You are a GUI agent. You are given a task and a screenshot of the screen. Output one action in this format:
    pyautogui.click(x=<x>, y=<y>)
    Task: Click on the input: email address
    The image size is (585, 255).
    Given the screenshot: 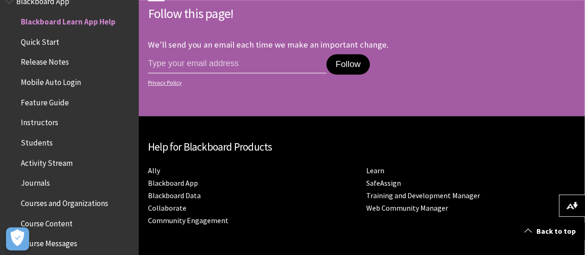 What is the action you would take?
    pyautogui.click(x=237, y=64)
    